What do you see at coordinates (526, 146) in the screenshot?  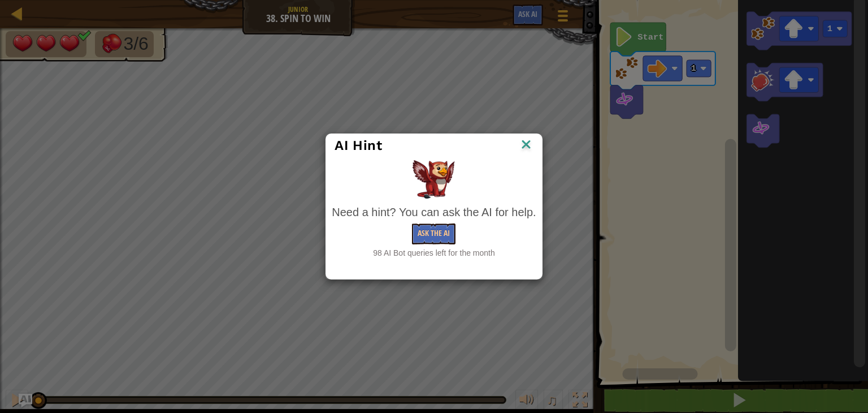 I see `img: IconClose.svg` at bounding box center [526, 146].